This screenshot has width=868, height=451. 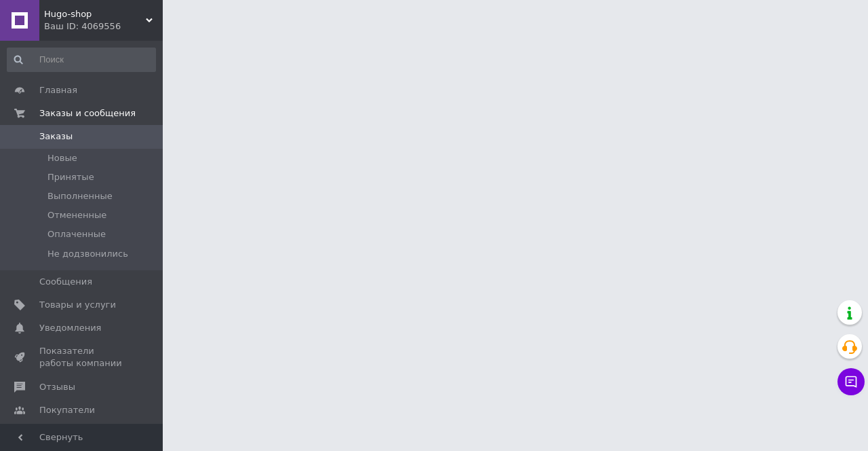 What do you see at coordinates (70, 177) in the screenshot?
I see `span: Принятые` at bounding box center [70, 177].